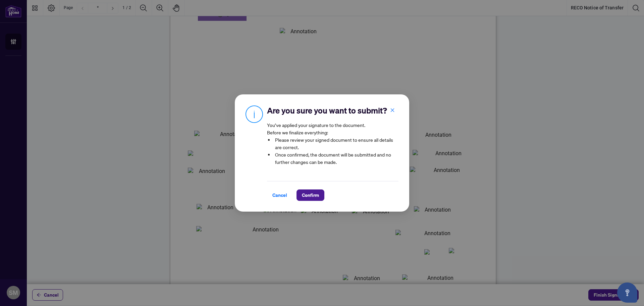 This screenshot has height=306, width=644. I want to click on button: Cancel, so click(280, 195).